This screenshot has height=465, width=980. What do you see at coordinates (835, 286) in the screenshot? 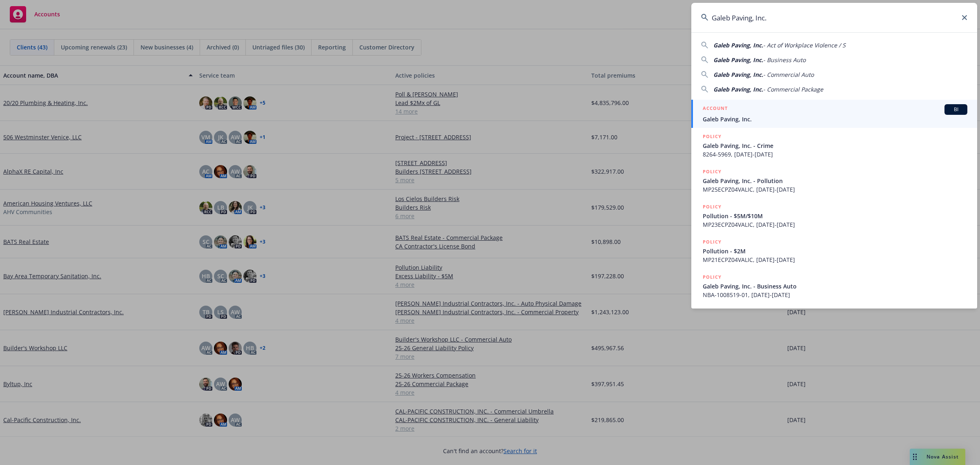
I see `span: Galeb Paving, Inc. - Business Auto` at bounding box center [835, 286].